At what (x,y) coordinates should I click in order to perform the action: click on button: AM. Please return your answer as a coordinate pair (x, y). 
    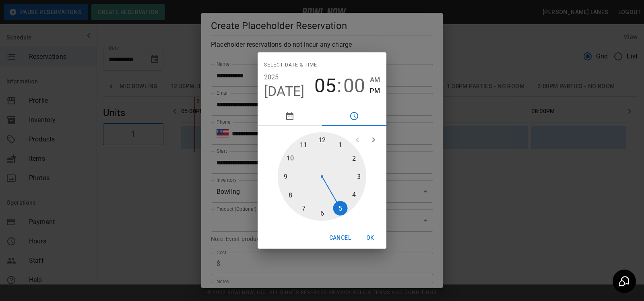
    Looking at the image, I should click on (375, 80).